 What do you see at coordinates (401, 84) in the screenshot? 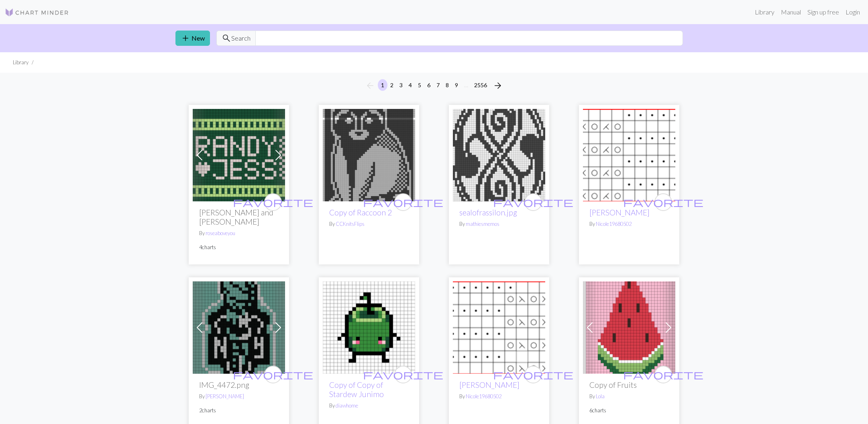
I see `button: 3` at bounding box center [401, 84].